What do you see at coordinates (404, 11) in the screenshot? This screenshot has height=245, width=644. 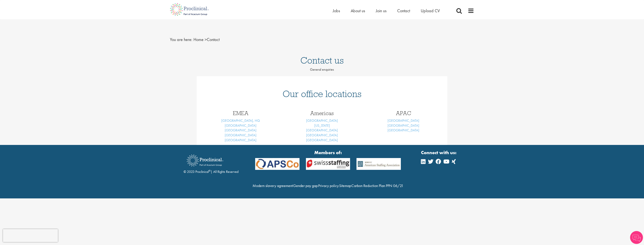 I see `a: Contact` at bounding box center [404, 11].